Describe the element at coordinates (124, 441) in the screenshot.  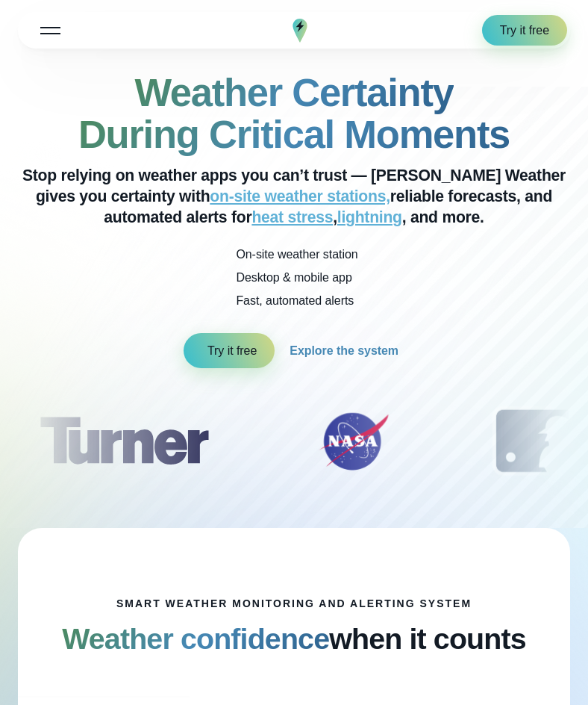
I see `div: 1 of 12` at that location.